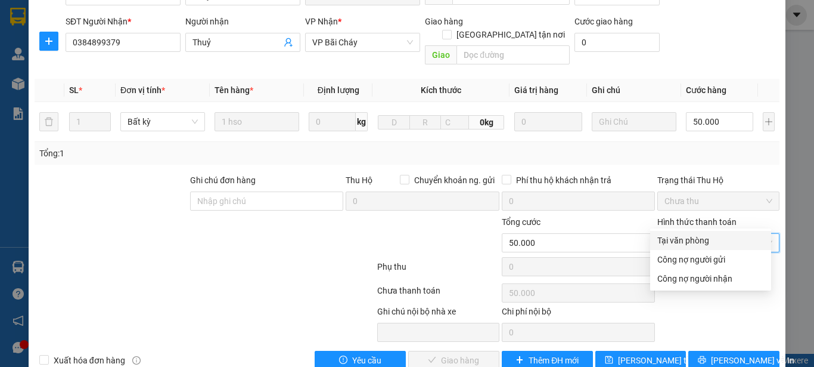 This screenshot has height=367, width=814. Describe the element at coordinates (223, 180) in the screenshot. I see `label: Ghi chú đơn hàng` at that location.